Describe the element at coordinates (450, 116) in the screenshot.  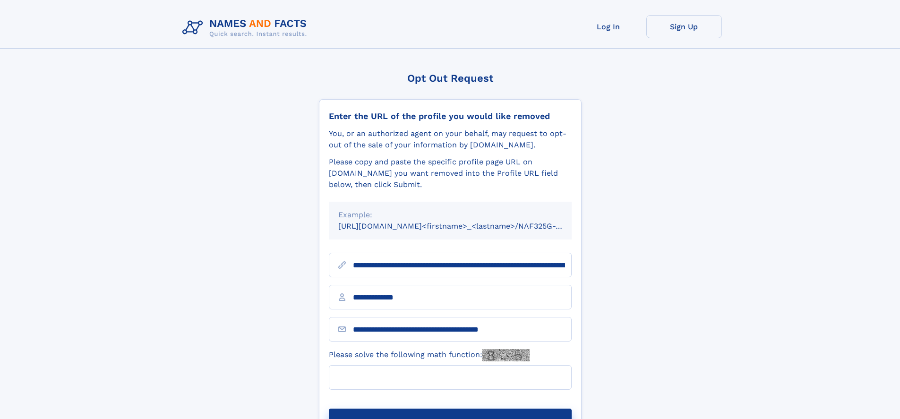
I see `div: Enter the URL of the profile you would like removed` at that location.